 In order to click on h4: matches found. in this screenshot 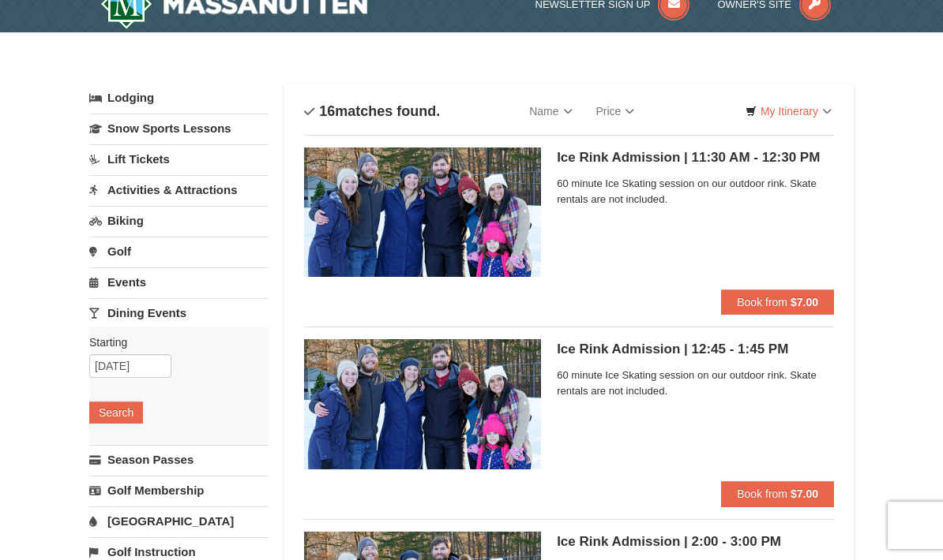, I will do `click(372, 111)`.